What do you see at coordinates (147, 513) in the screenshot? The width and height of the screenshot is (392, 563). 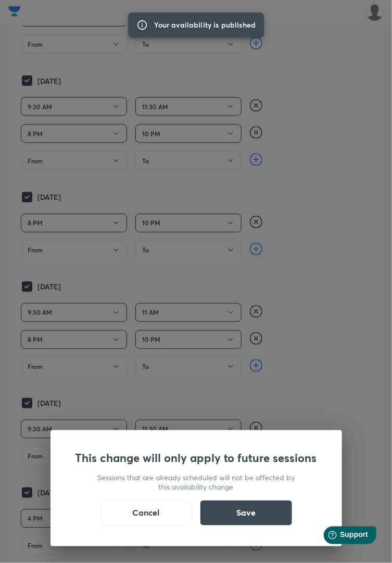 I see `button: Cancel` at bounding box center [147, 513].